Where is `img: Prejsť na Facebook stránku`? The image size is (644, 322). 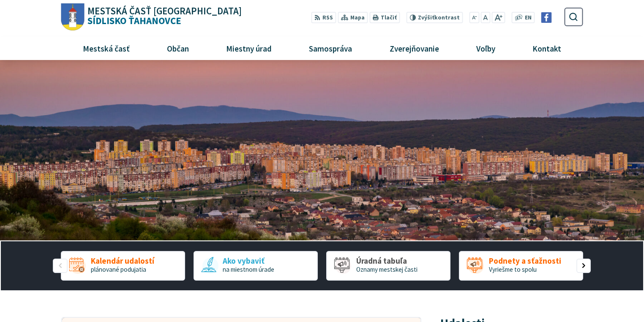 img: Prejsť na Facebook stránku is located at coordinates (546, 18).